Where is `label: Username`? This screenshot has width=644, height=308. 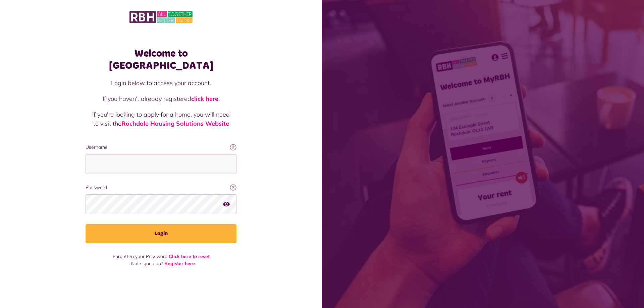
label: Username is located at coordinates (161, 147).